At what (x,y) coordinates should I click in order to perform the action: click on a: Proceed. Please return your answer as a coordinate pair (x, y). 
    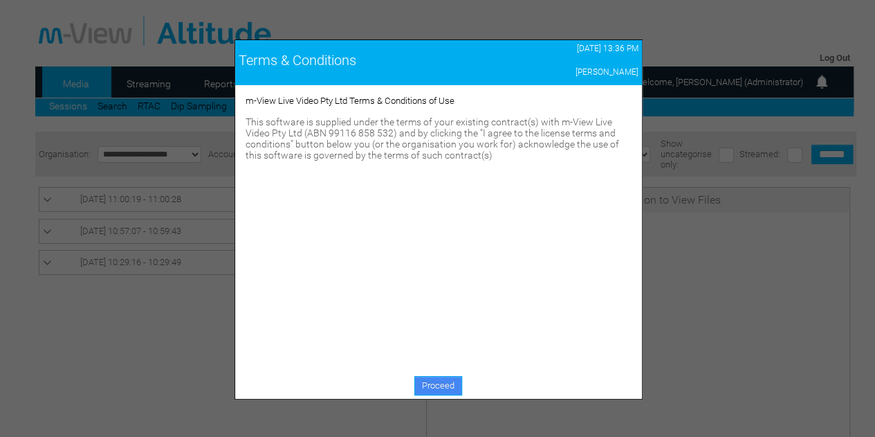
    Looking at the image, I should click on (438, 385).